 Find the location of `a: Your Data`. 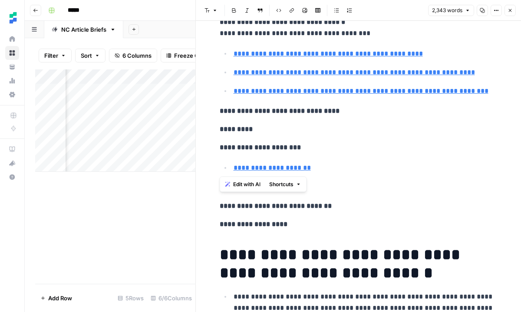

a: Your Data is located at coordinates (12, 67).